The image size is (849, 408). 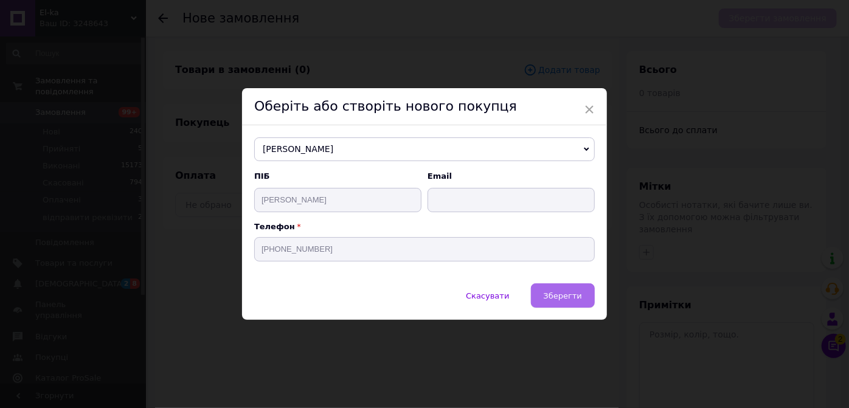 What do you see at coordinates (425, 106) in the screenshot?
I see `div: Оберіть або створіть нового покупця` at bounding box center [425, 106].